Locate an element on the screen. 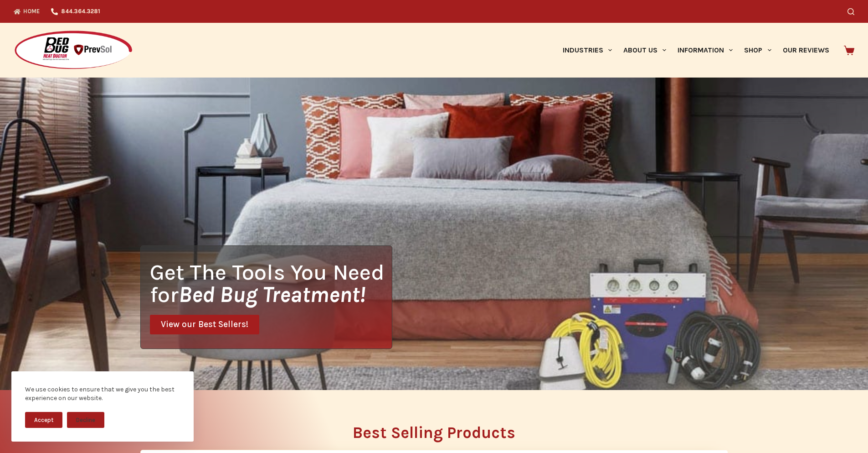 The width and height of the screenshot is (868, 453). a: View our Best Sellers! is located at coordinates (205, 325).